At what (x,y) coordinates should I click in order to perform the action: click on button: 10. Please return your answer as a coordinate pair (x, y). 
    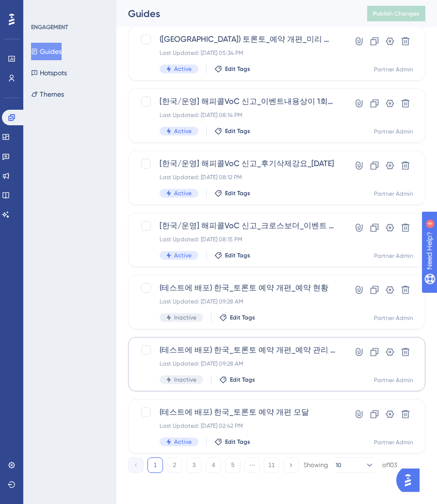
    Looking at the image, I should click on (356, 465).